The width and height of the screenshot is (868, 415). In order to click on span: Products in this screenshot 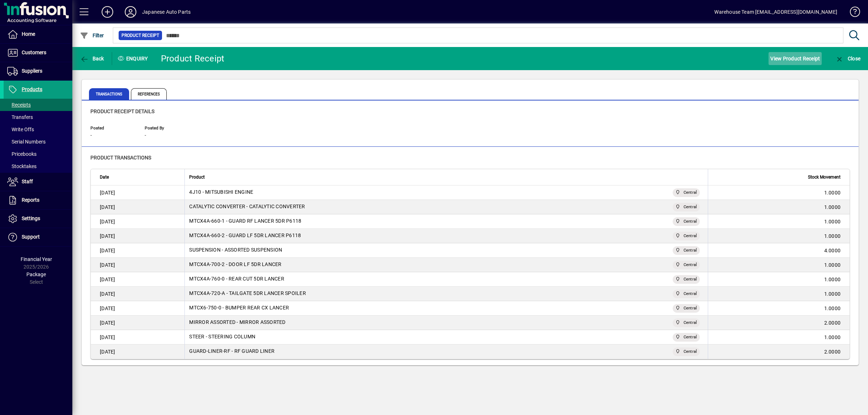, I will do `click(32, 90)`.